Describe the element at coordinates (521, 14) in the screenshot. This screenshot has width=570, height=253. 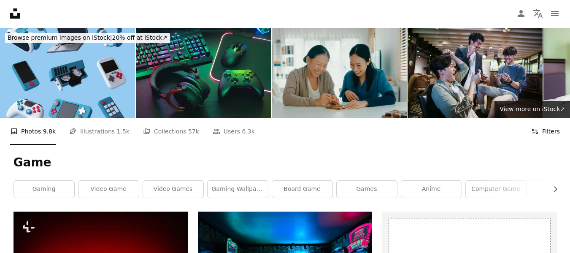
I see `a: Log in / Sign up` at that location.